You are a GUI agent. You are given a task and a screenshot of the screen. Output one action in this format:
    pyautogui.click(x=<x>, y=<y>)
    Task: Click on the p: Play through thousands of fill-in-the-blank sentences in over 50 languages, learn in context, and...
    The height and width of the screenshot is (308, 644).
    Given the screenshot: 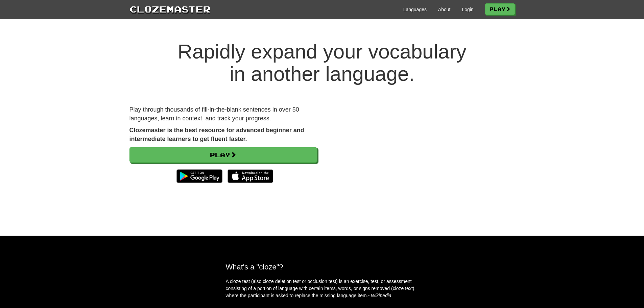 What is the action you would take?
    pyautogui.click(x=223, y=114)
    